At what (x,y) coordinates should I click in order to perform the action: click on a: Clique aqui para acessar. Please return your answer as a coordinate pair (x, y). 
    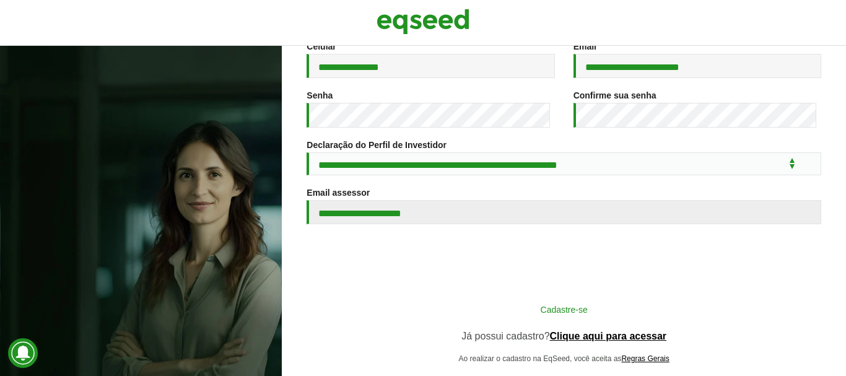
    Looking at the image, I should click on (608, 336).